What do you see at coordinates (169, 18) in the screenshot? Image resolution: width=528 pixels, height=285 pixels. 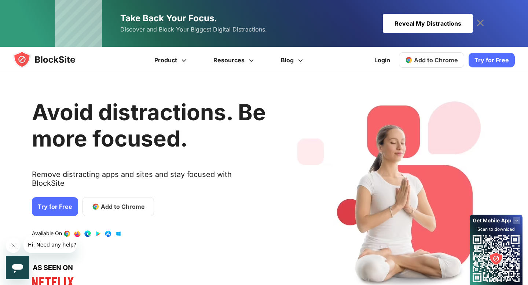 I see `span: Take Back Your Focus.` at bounding box center [169, 18].